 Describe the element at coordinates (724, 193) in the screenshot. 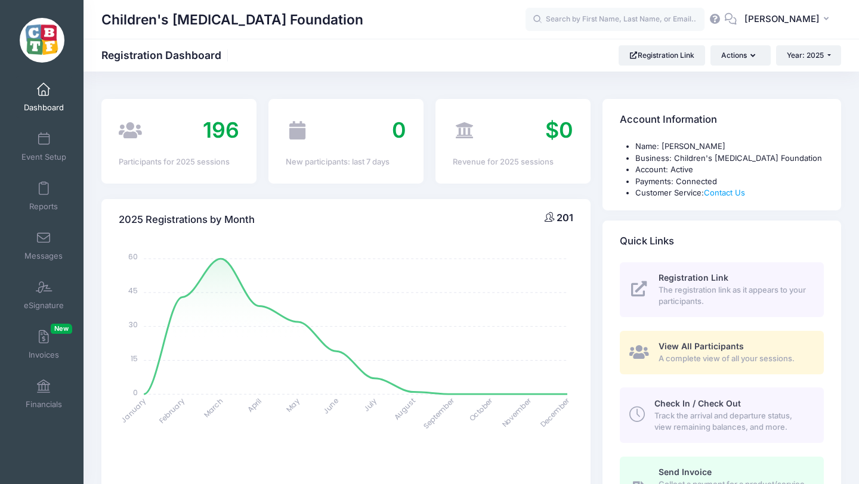

I see `a: Contact Us` at that location.